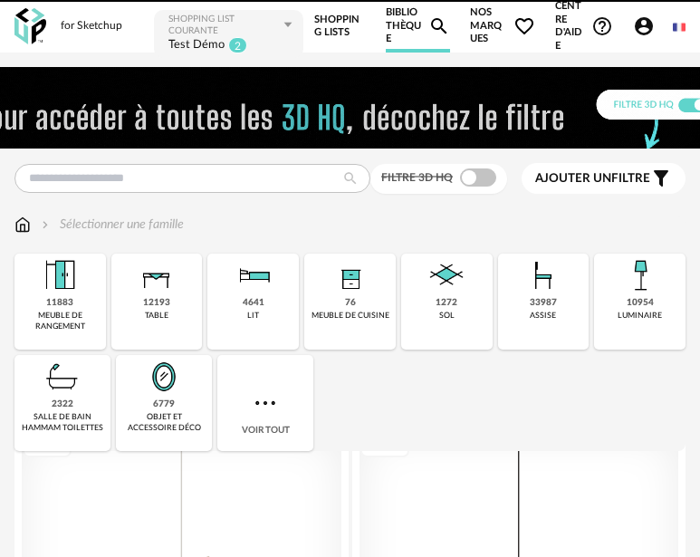 The image size is (700, 557). What do you see at coordinates (253, 302) in the screenshot?
I see `div: 4641` at bounding box center [253, 302].